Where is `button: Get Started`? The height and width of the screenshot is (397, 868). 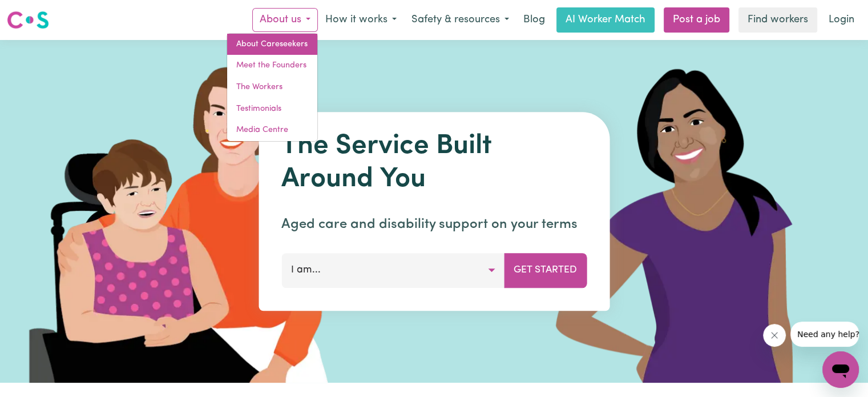
button: Get Started is located at coordinates (545, 270).